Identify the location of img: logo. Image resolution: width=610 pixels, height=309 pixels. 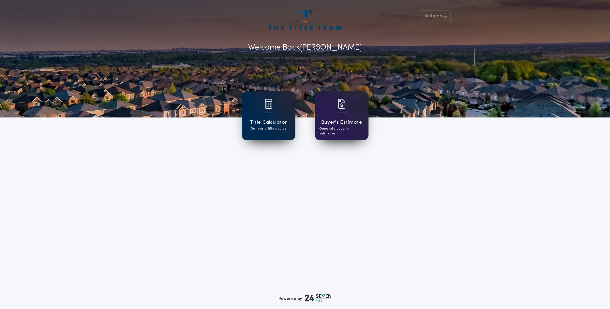
(318, 298).